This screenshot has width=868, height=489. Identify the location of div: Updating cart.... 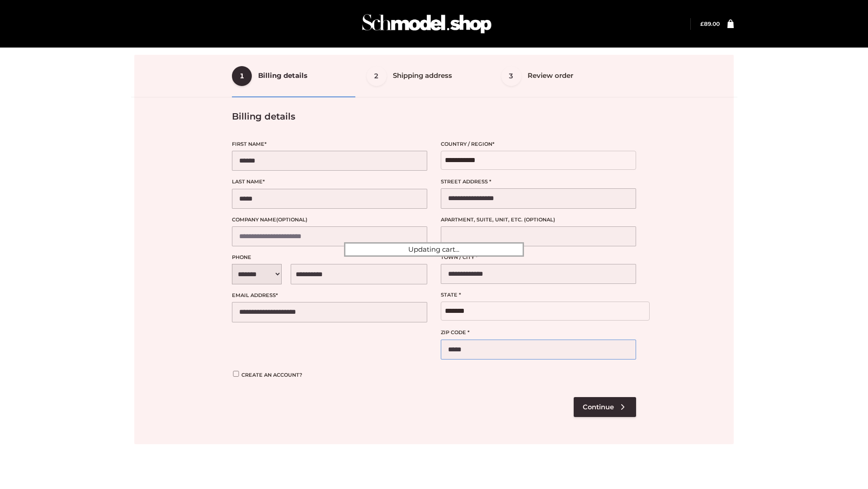
(434, 249).